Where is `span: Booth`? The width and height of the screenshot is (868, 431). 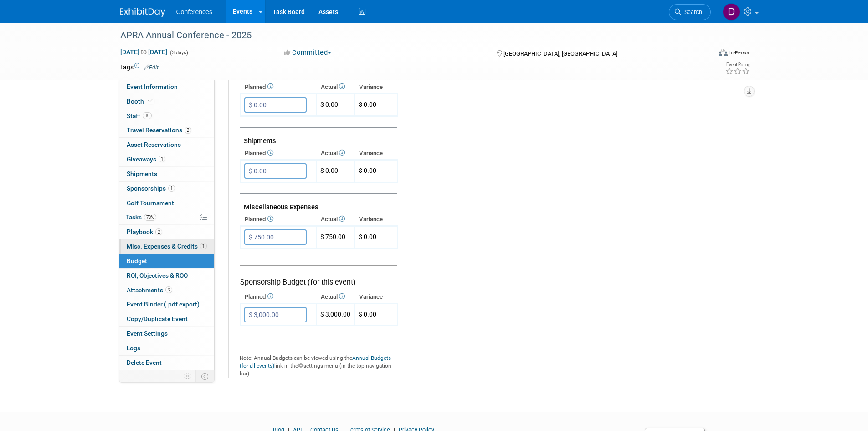 span: Booth is located at coordinates (140, 101).